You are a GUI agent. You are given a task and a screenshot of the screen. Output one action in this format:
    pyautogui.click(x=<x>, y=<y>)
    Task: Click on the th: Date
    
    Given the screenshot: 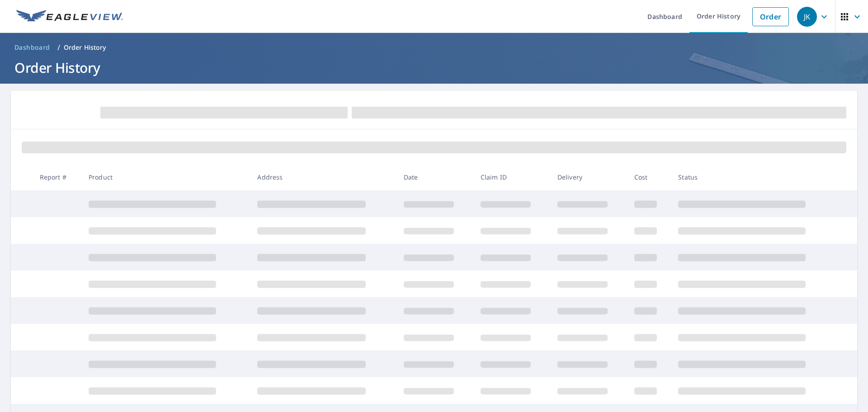 What is the action you would take?
    pyautogui.click(x=435, y=177)
    